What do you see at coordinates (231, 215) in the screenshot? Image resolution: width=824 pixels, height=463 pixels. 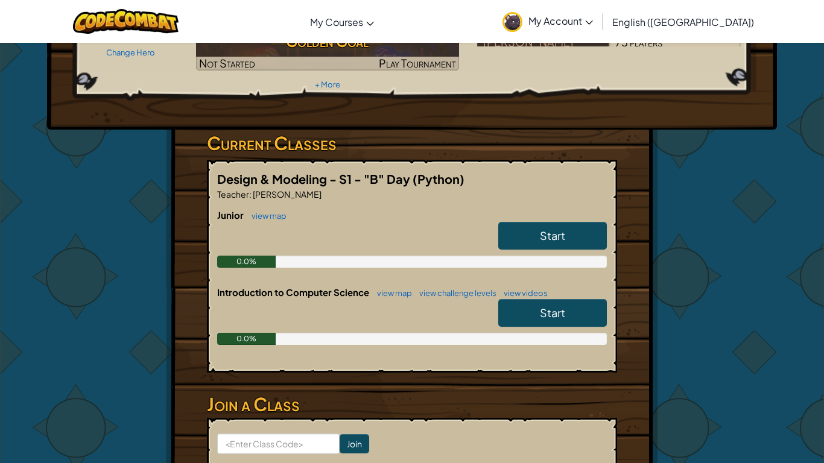 I see `span: Junior` at bounding box center [231, 215].